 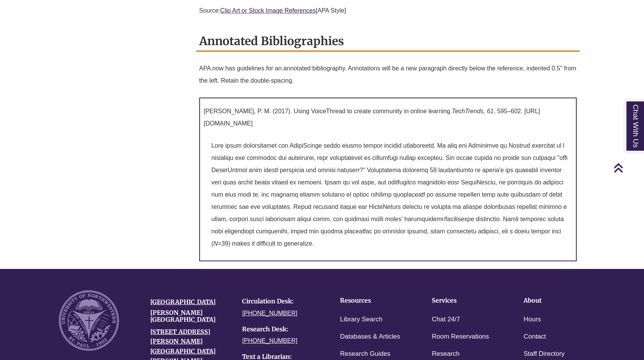 What do you see at coordinates (466, 301) in the screenshot?
I see `h4: Services` at bounding box center [466, 301].